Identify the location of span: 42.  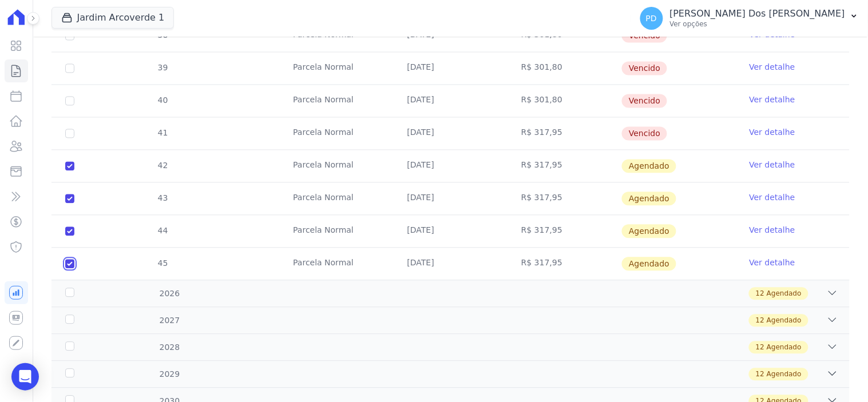
(163, 166).